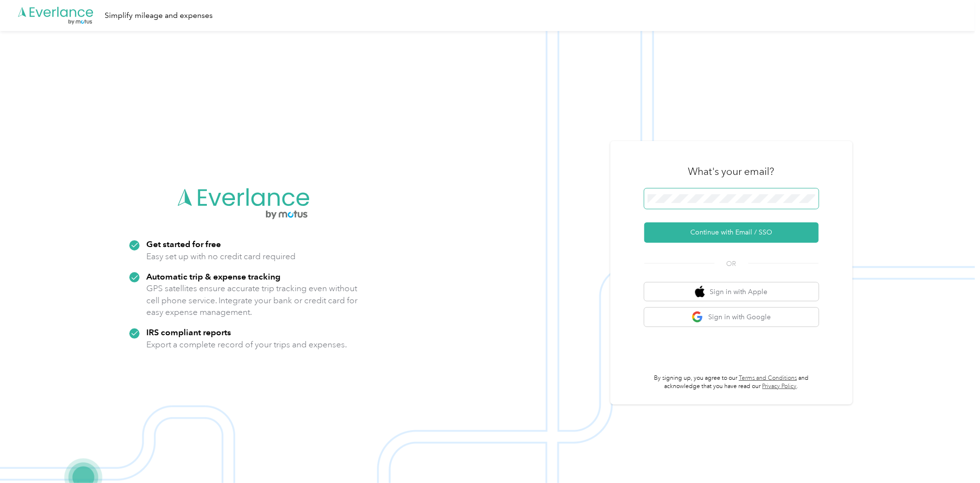  I want to click on p: Easy set up with no credit card required, so click(221, 256).